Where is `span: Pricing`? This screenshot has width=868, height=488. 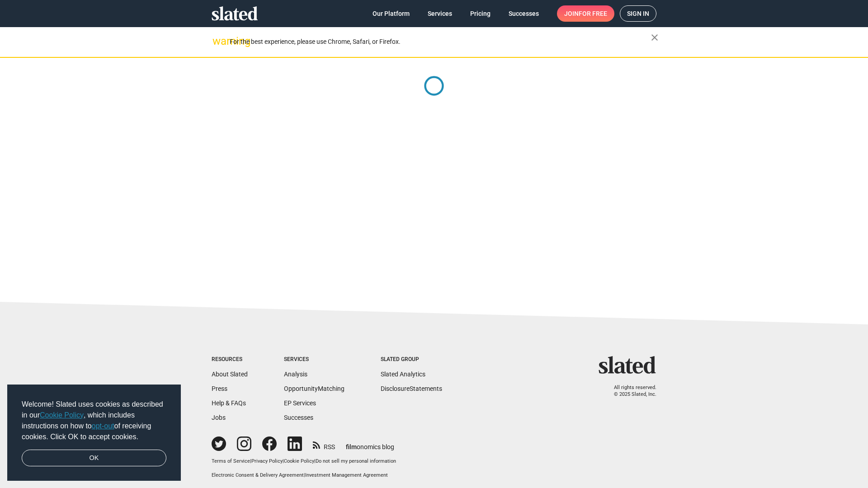 span: Pricing is located at coordinates (480, 13).